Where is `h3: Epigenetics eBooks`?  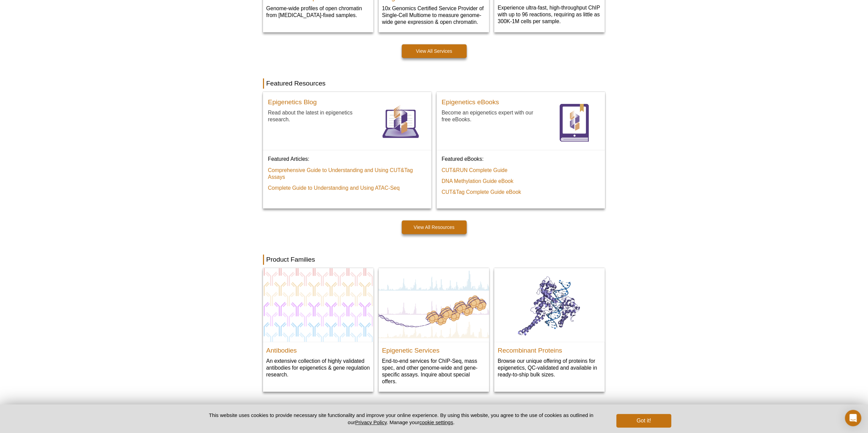 h3: Epigenetics eBooks is located at coordinates (470, 102).